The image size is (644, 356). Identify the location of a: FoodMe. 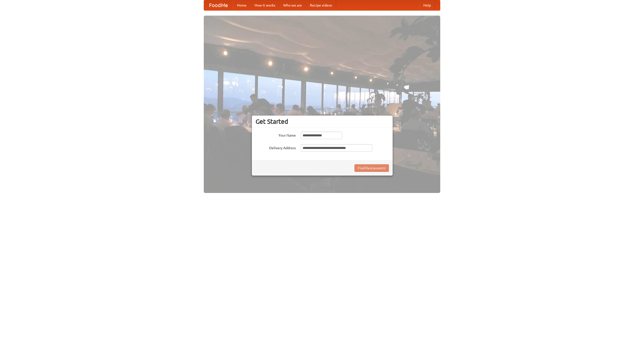
(218, 5).